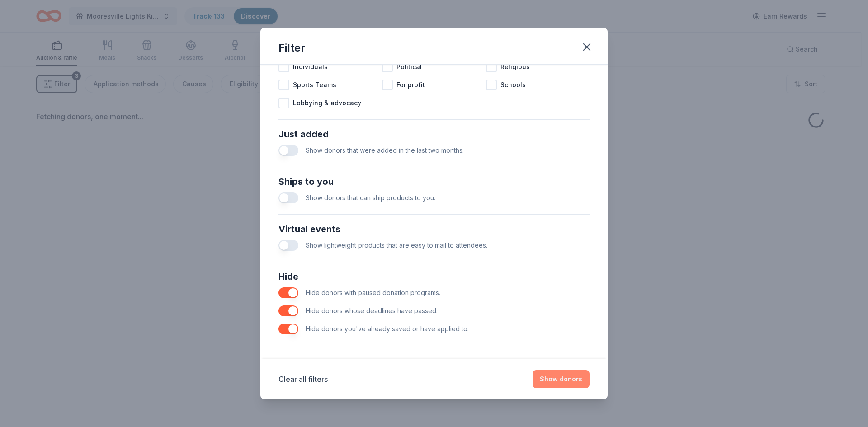 The image size is (868, 427). What do you see at coordinates (561, 379) in the screenshot?
I see `button: Show donors` at bounding box center [561, 379].